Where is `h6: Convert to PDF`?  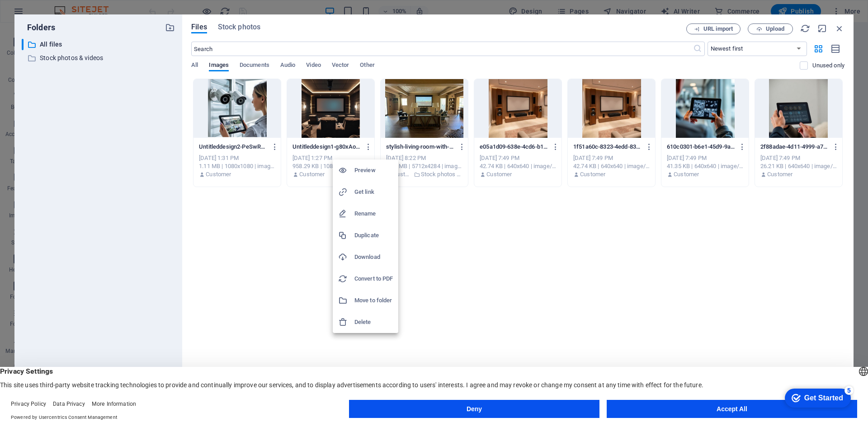 h6: Convert to PDF is located at coordinates (373, 279).